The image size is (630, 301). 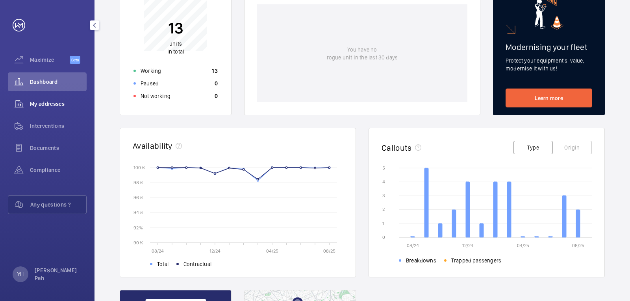 What do you see at coordinates (421, 261) in the screenshot?
I see `span: Breakdowns` at bounding box center [421, 261].